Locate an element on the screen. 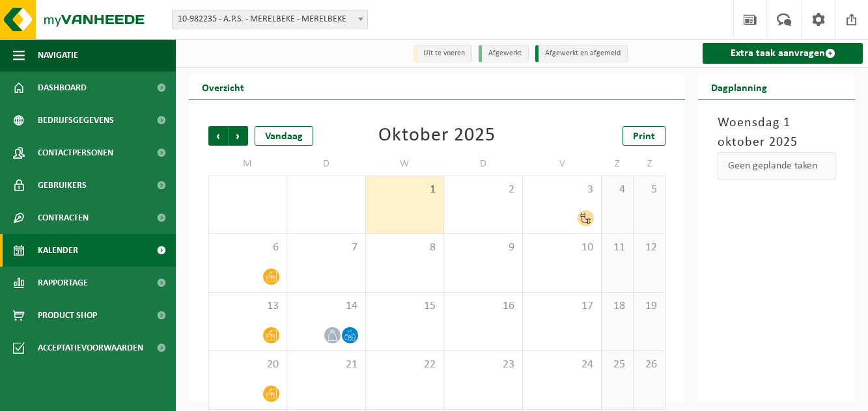 The height and width of the screenshot is (411, 868). span: 10 is located at coordinates (562, 248).